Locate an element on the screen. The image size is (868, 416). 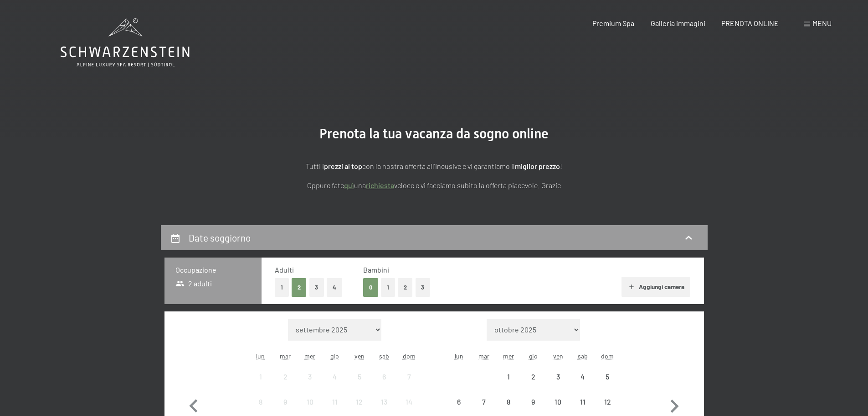
div: Sun Sep 07 2025 is located at coordinates (409, 376).